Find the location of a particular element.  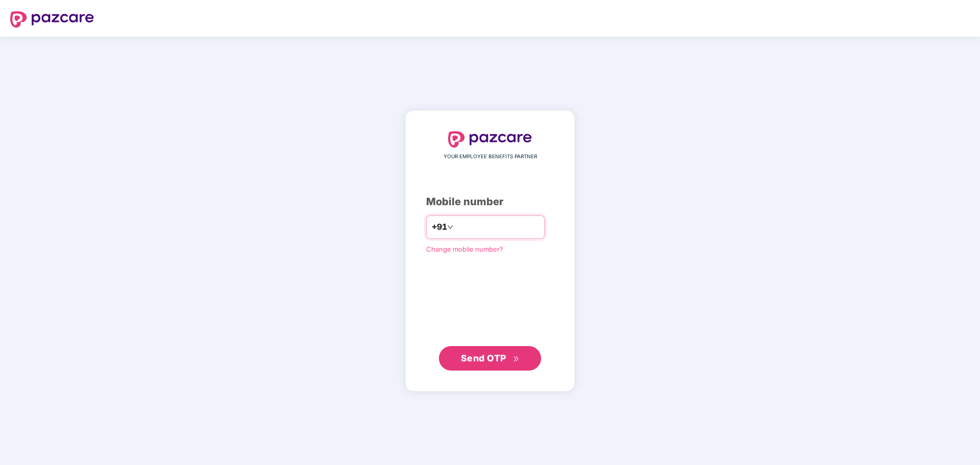

button: Send OTPdouble-right is located at coordinates (490, 358).